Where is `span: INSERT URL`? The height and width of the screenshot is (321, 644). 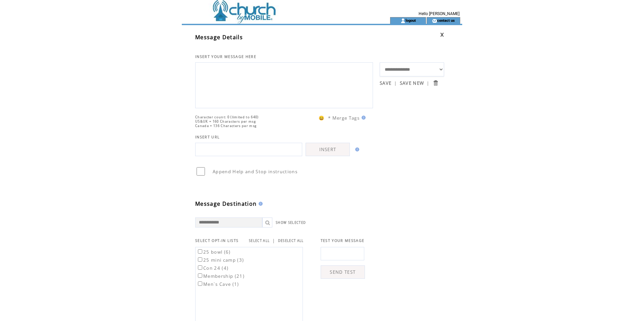 span: INSERT URL is located at coordinates (207, 137).